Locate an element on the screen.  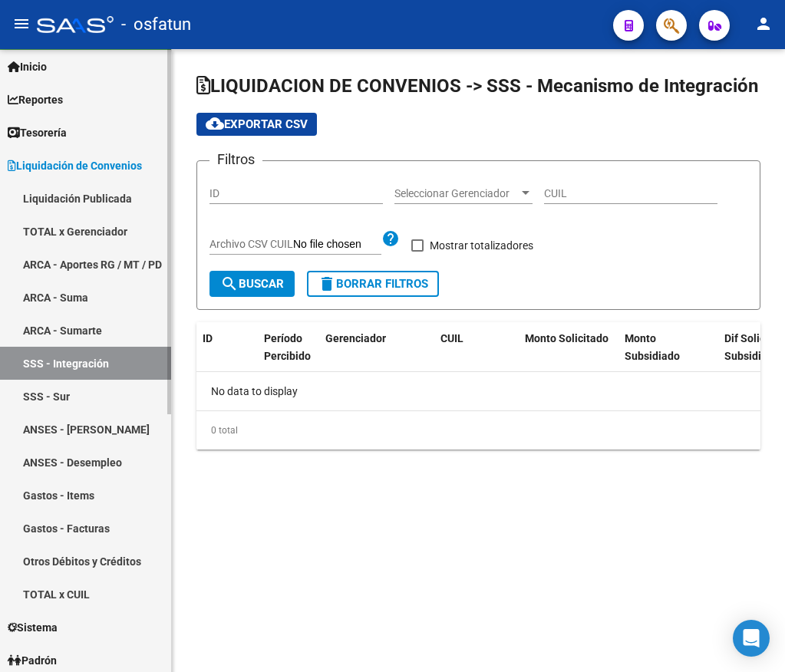
mat-icon: delete is located at coordinates (327, 284).